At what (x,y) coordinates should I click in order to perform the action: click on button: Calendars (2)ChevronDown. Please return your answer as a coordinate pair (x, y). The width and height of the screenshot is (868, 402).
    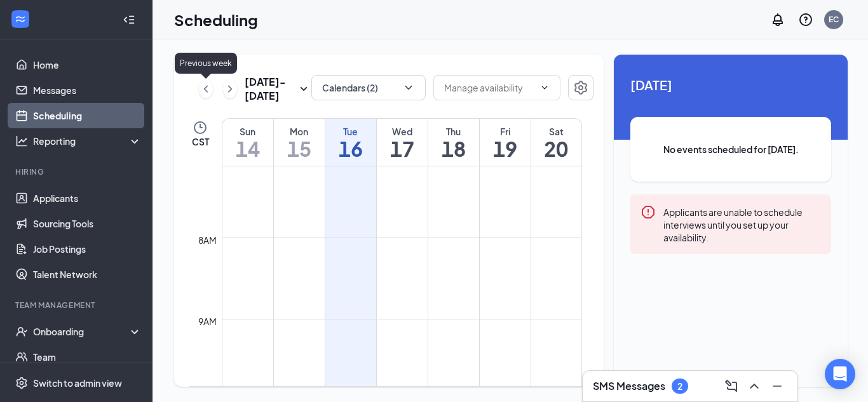
    Looking at the image, I should click on (369, 87).